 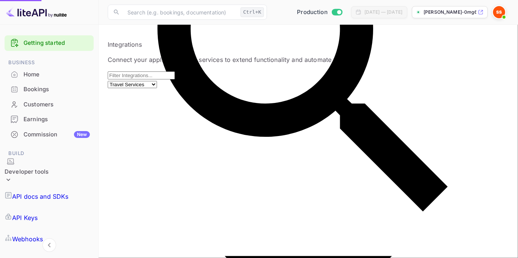 I want to click on input: Filter Integrations..., so click(x=141, y=75).